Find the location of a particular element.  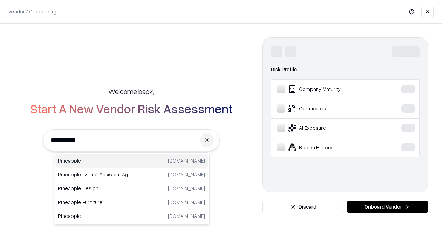

p: Pineapple Furniture is located at coordinates (95, 202).